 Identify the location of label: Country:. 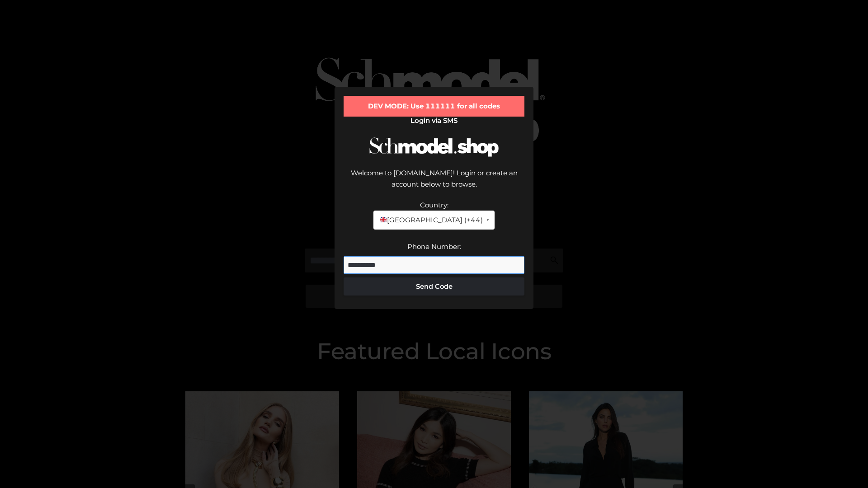
(434, 205).